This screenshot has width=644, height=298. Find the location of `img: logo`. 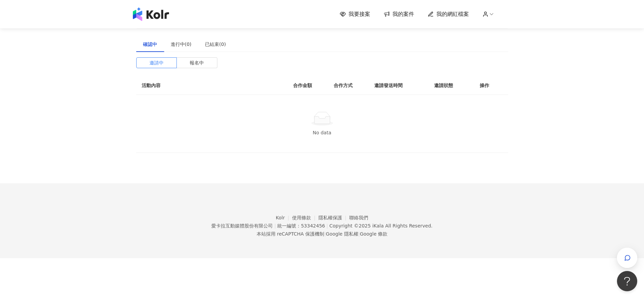

img: logo is located at coordinates (151, 14).